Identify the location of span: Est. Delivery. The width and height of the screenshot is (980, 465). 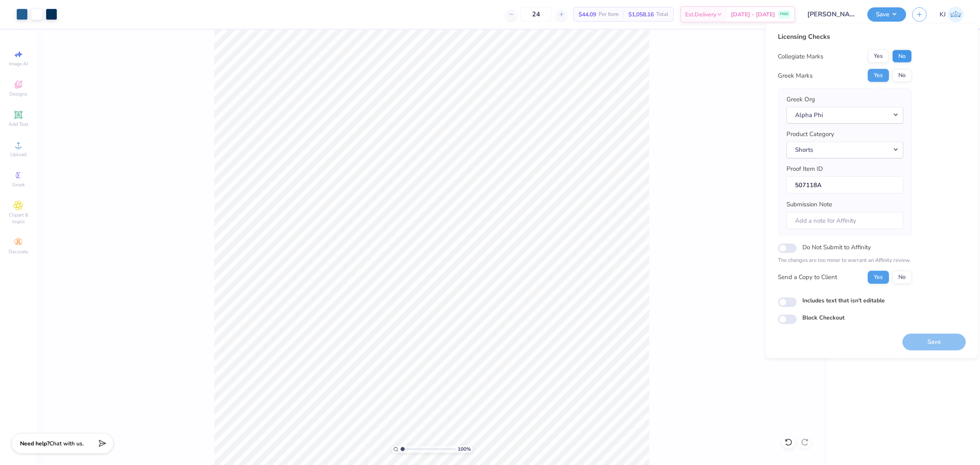
(701, 14).